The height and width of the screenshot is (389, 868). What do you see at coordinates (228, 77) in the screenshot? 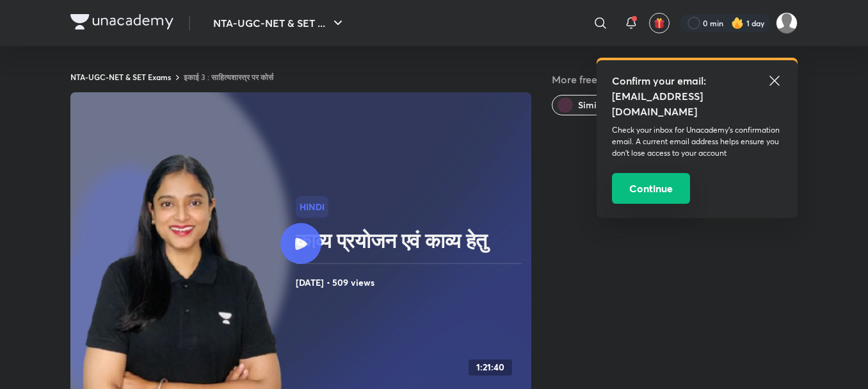
I see `a: इकाई 3 : साहित्यशास्त्र पर कोर्स` at bounding box center [228, 77].